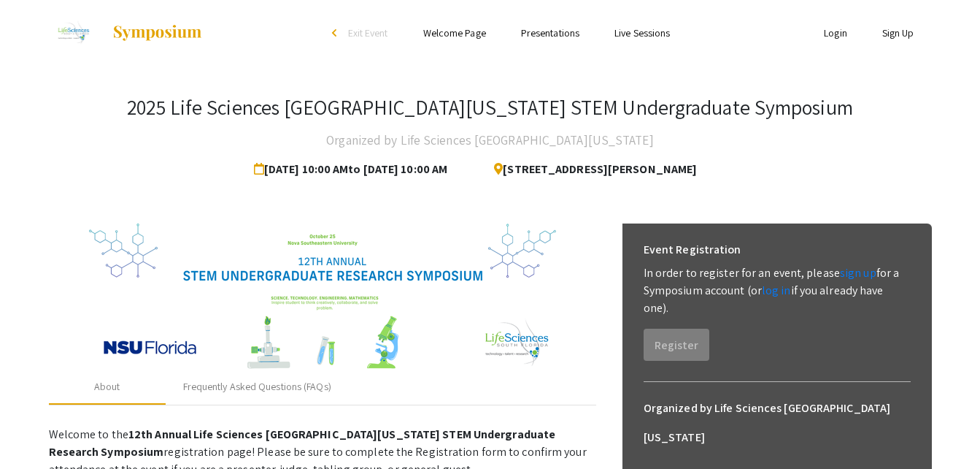 The width and height of the screenshot is (980, 469). Describe the element at coordinates (108, 386) in the screenshot. I see `div: About` at that location.